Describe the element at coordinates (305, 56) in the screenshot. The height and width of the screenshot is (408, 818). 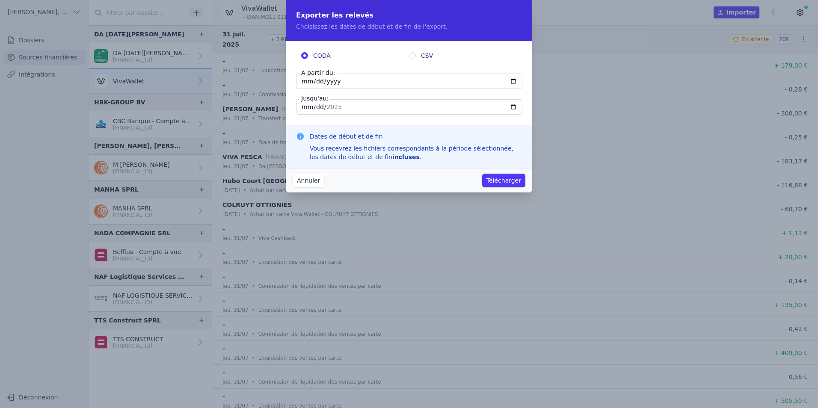
I see `input: CODA` at that location.